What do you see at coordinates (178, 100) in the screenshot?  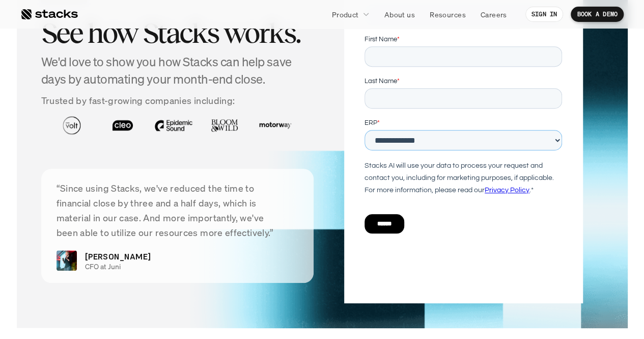 I see `p: Trusted by fast-growing companies including:` at bounding box center [178, 100].